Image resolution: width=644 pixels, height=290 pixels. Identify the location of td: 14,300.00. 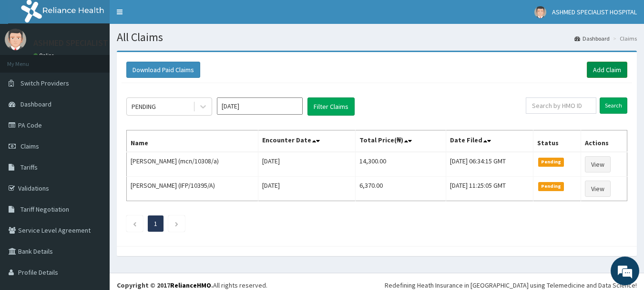
(401, 164).